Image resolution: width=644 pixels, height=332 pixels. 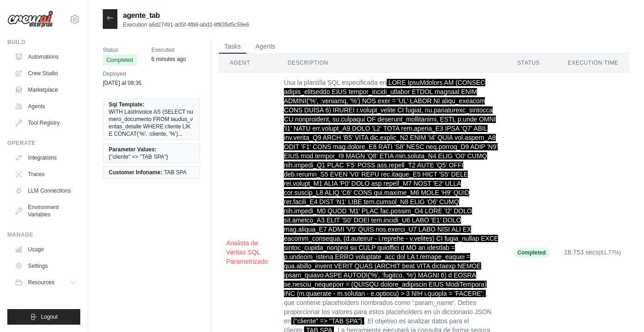 What do you see at coordinates (45, 57) in the screenshot?
I see `a: Automations` at bounding box center [45, 57].